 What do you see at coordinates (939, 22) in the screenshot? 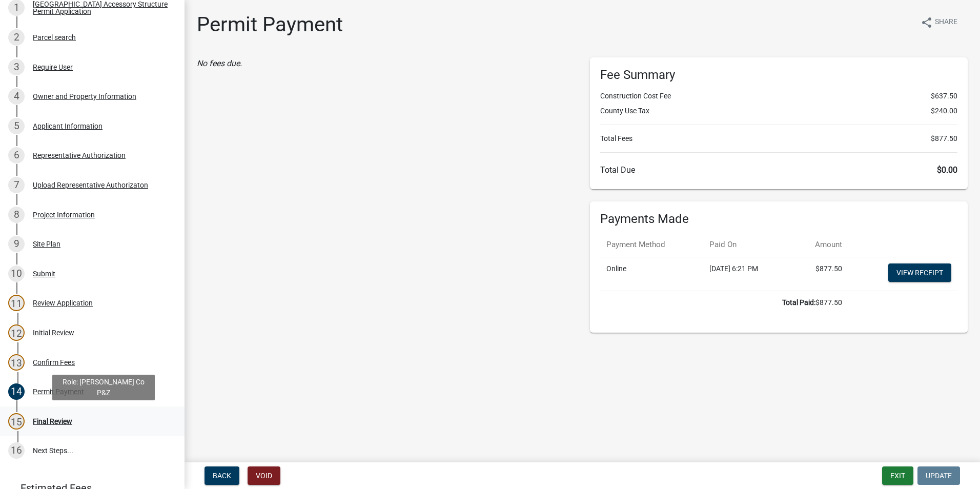
I see `button: shareShare` at bounding box center [939, 22].